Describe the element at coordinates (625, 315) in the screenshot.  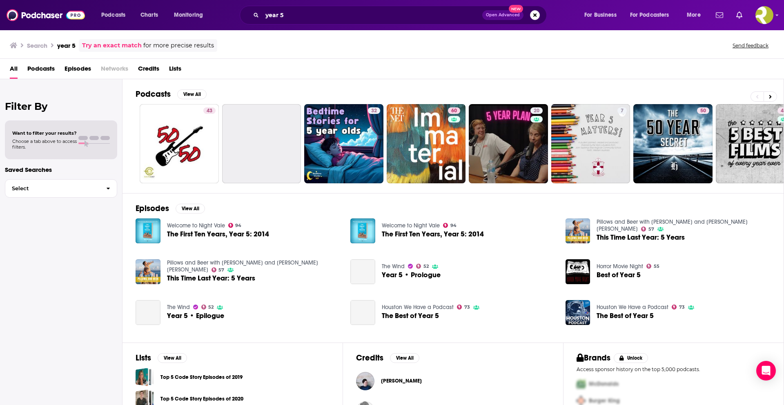
I see `span: The Best of Year 5` at that location.